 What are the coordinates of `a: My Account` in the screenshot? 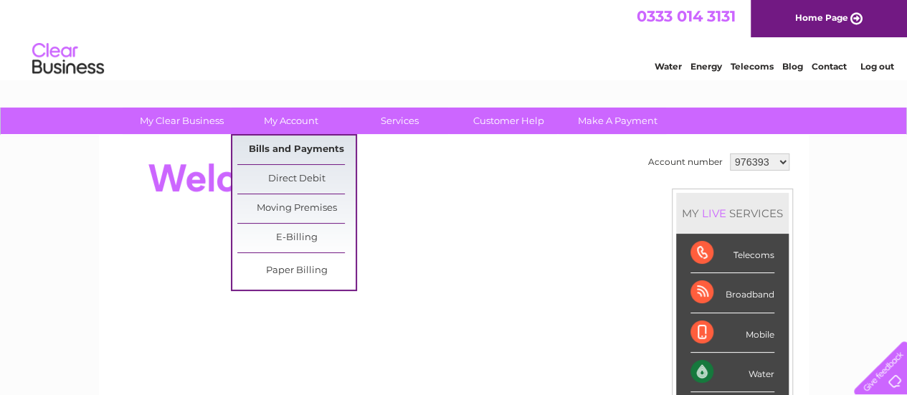 It's located at (290, 120).